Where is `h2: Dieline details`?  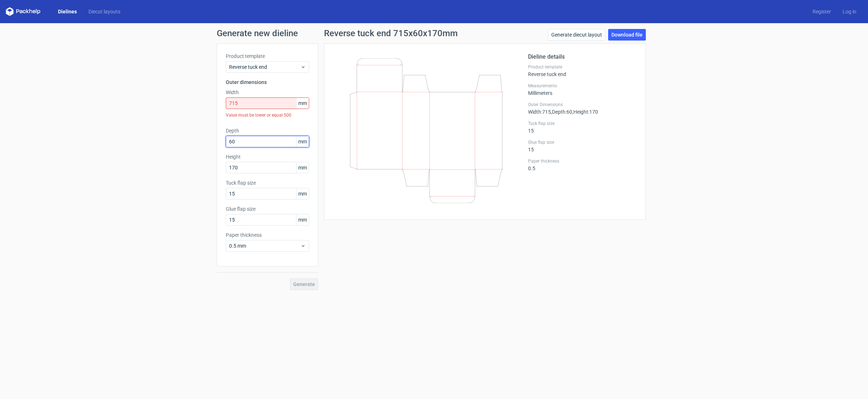 h2: Dieline details is located at coordinates (583, 57).